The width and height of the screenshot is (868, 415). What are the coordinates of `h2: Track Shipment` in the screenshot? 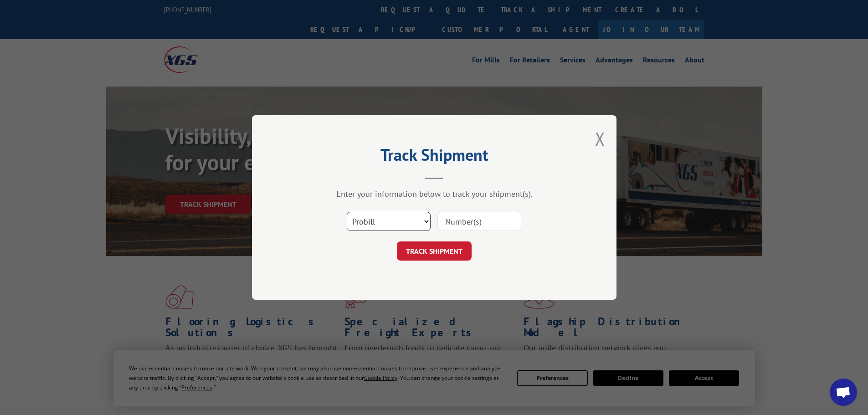 It's located at (434, 158).